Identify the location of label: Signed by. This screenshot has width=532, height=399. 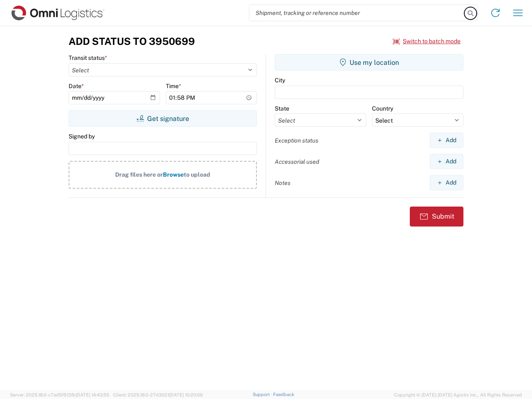
(81, 136).